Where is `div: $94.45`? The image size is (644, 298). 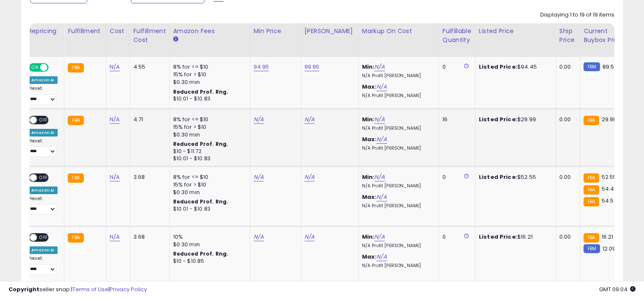
div: $94.45 is located at coordinates (514, 67).